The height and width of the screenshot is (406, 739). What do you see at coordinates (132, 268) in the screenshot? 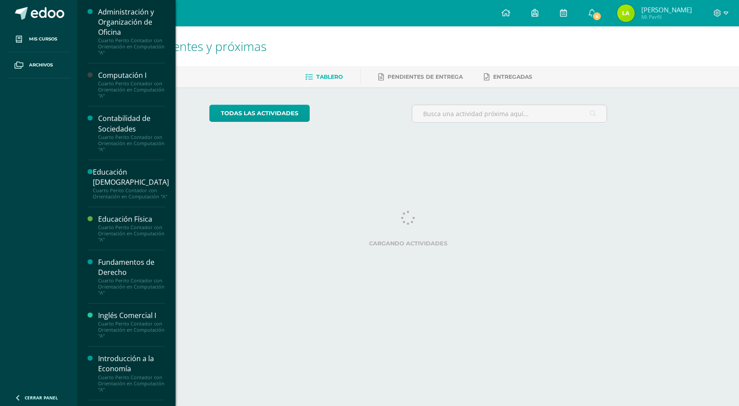
I see `div: Fundamentos de Derecho` at bounding box center [132, 268].